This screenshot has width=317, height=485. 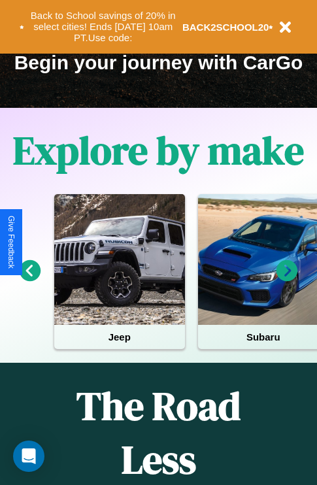 I want to click on b: BACK2SCHOOL20, so click(x=226, y=27).